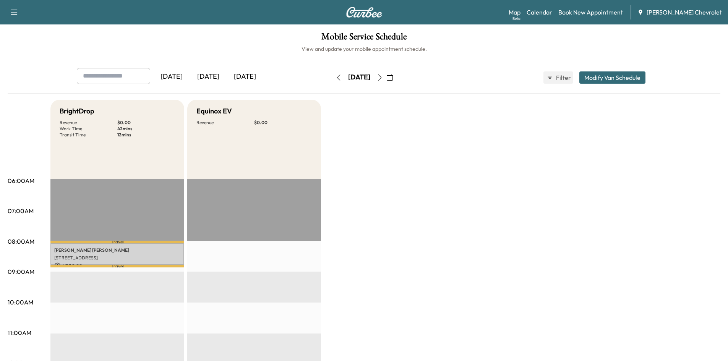 The image size is (728, 361). I want to click on p: 11:00AM, so click(19, 333).